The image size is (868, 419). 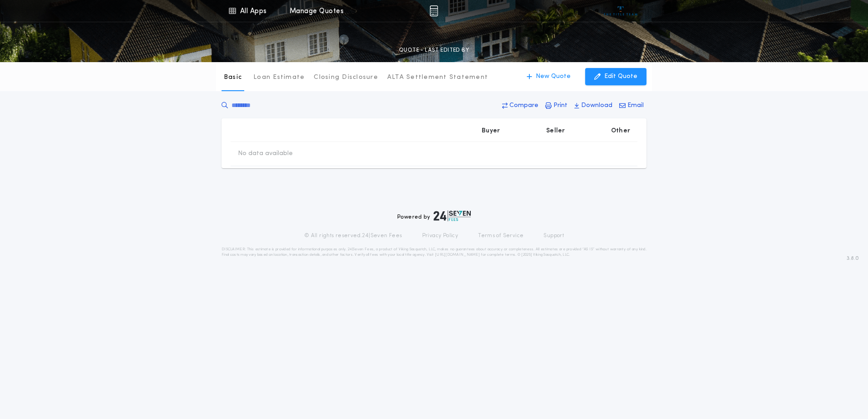 I want to click on button: Email, so click(x=631, y=106).